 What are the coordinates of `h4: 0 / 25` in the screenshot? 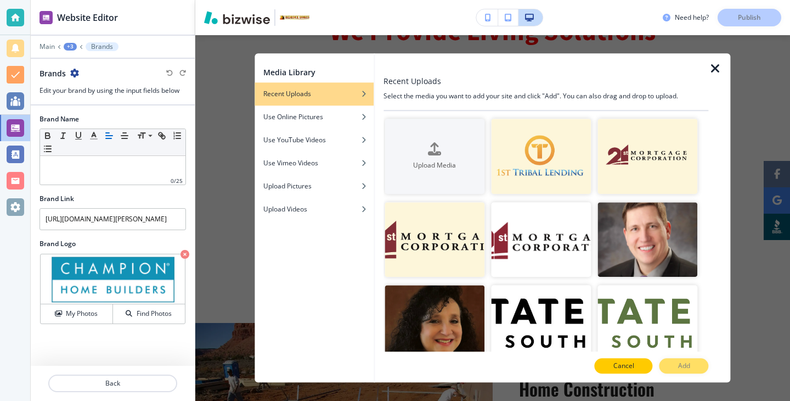 It's located at (177, 181).